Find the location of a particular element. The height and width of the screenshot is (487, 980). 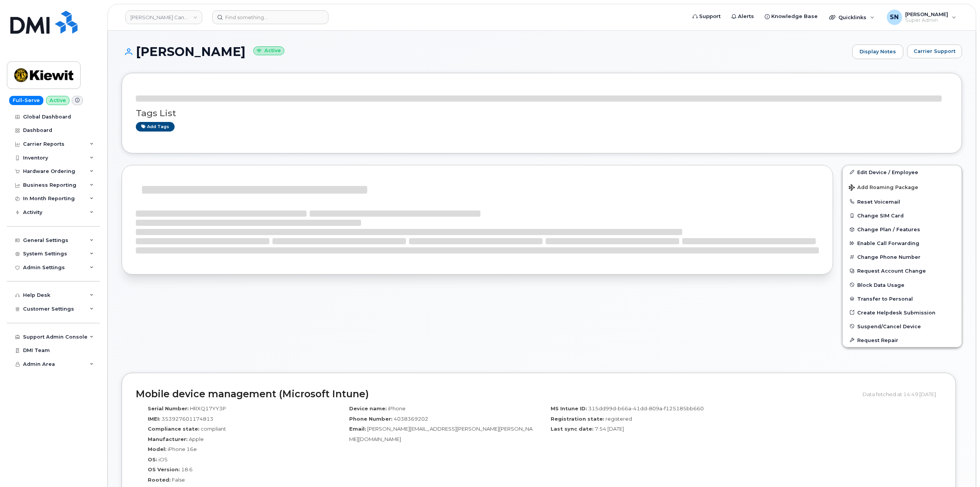

label: Phone Number: is located at coordinates (371, 419).